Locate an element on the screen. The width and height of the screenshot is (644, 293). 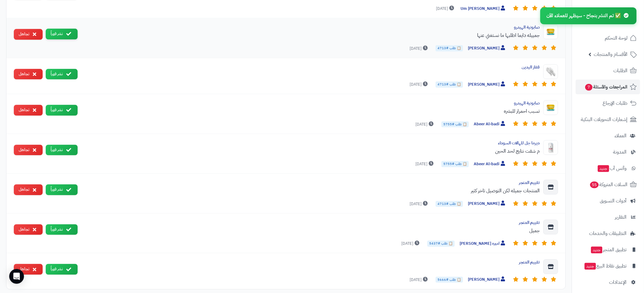
a: المدونة is located at coordinates (608, 152).